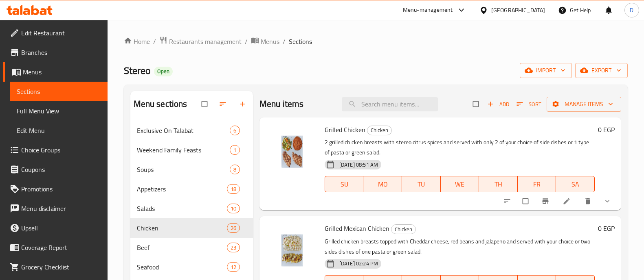 Image resolution: width=644 pixels, height=280 pixels. What do you see at coordinates (191, 189) in the screenshot?
I see `div: Appetizers18` at bounding box center [191, 189].